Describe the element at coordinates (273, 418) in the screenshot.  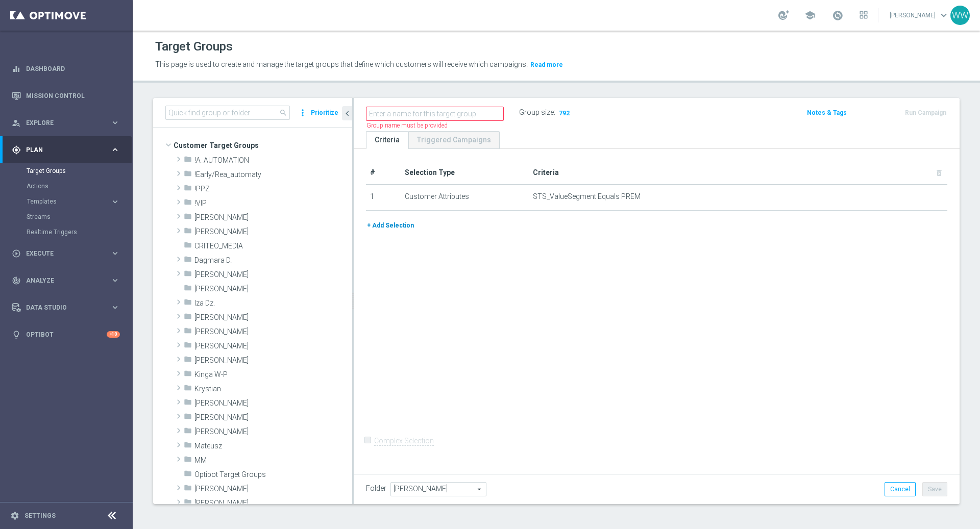
I see `span: Maria M.` at that location.